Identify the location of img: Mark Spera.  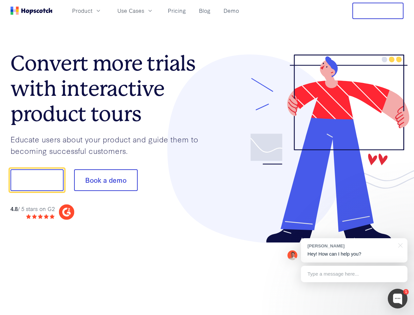
(292, 255).